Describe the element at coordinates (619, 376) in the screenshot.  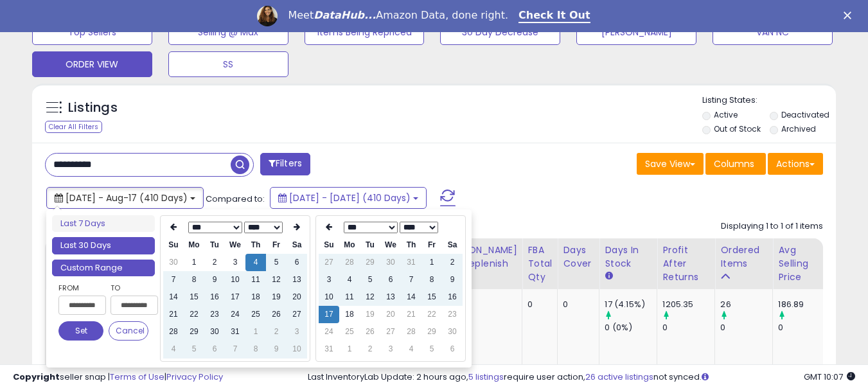
I see `a: 26 active listings` at that location.